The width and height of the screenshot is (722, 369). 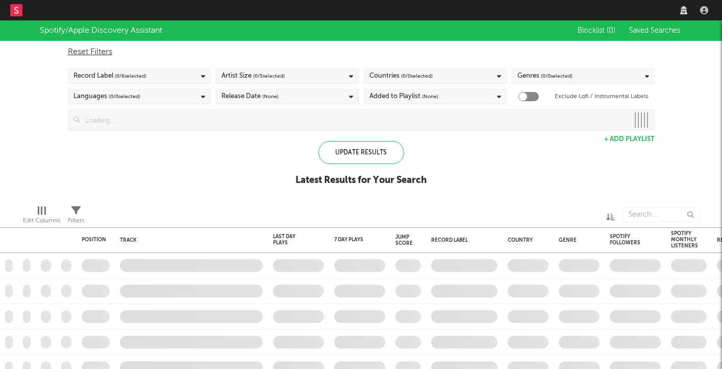 What do you see at coordinates (401, 76) in the screenshot?
I see `div: Countries` at bounding box center [401, 76].